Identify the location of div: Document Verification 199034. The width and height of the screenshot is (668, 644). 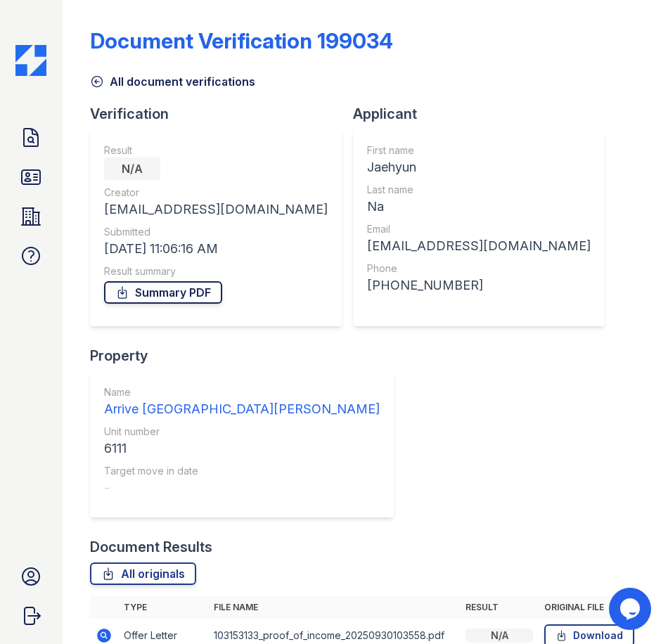
(242, 41).